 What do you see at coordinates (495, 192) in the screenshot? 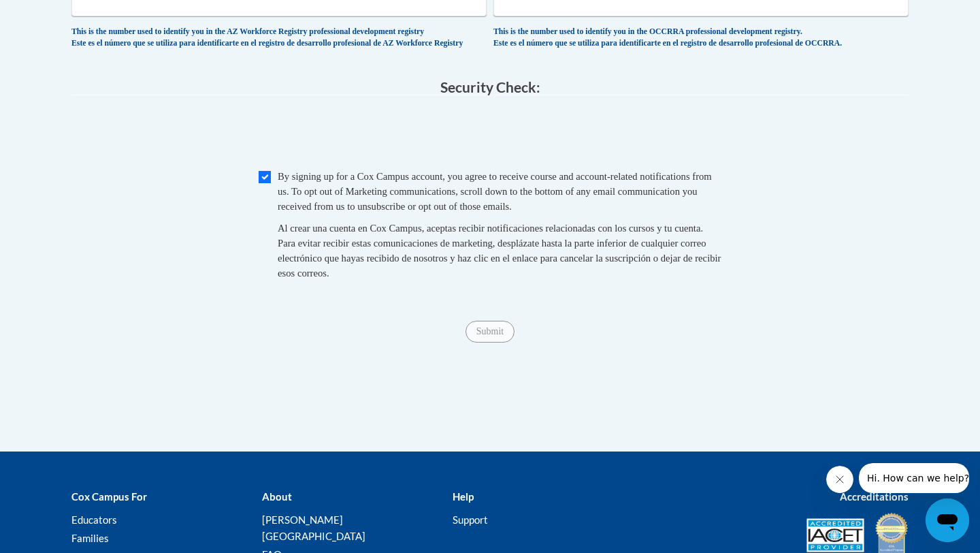
I see `span: By signing up for a Cox Campus account, you agree to receive course and account-related notificat...` at bounding box center [495, 192].